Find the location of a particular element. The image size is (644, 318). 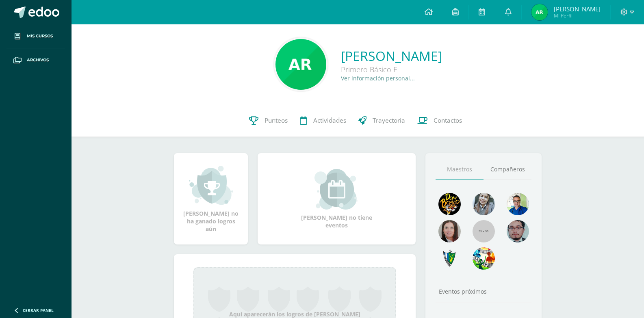

img: d0e54f245e8330cebada5b5b95708334.png is located at coordinates (518, 231).